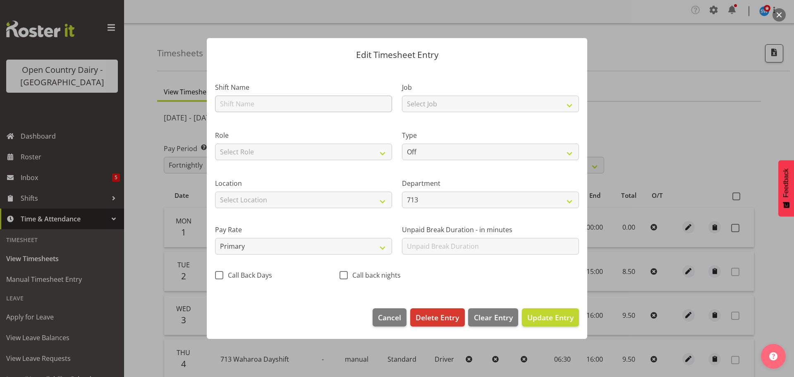 The height and width of the screenshot is (377, 794). What do you see at coordinates (304, 87) in the screenshot?
I see `label: Shift Name` at bounding box center [304, 87].